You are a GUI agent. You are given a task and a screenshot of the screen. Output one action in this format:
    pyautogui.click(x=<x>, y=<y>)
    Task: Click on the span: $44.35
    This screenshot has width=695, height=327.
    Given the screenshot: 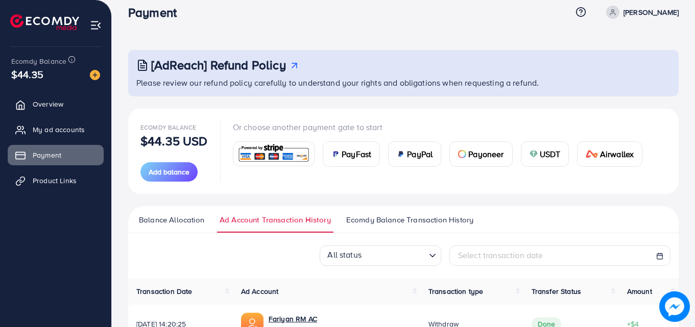 What is the action you would take?
    pyautogui.click(x=27, y=74)
    